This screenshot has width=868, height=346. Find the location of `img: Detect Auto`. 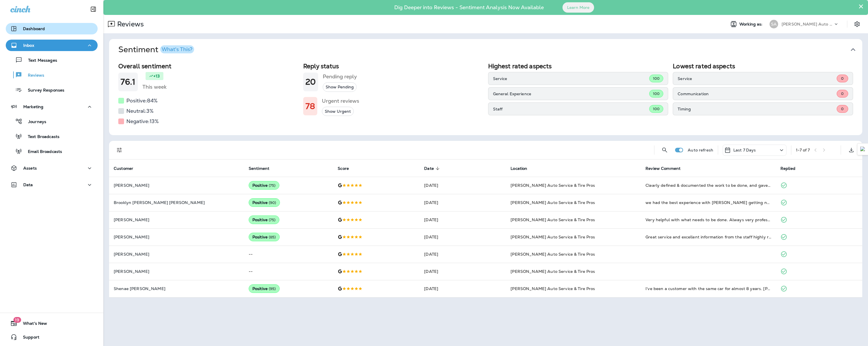

img: Detect Auto is located at coordinates (862, 149).